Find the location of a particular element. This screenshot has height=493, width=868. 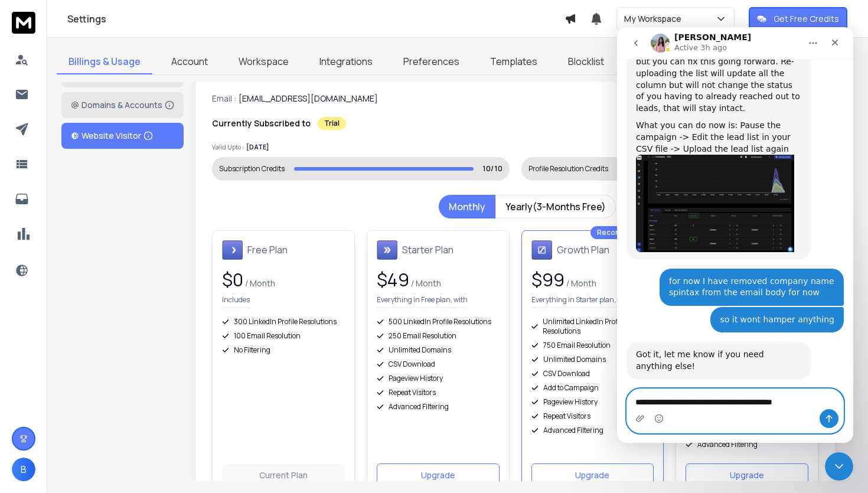

h1: Free Plan is located at coordinates (268, 250).